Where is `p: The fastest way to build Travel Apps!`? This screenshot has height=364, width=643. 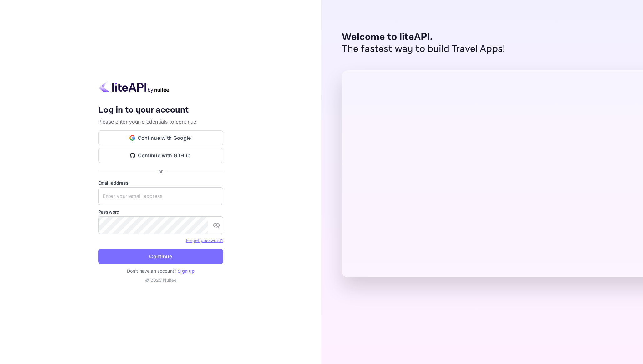
p: The fastest way to build Travel Apps! is located at coordinates (423, 49).